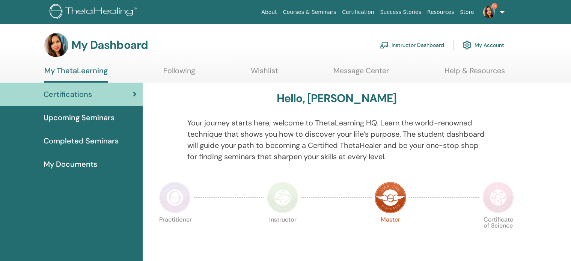 The width and height of the screenshot is (571, 261). What do you see at coordinates (264, 73) in the screenshot?
I see `a: Wishlist` at bounding box center [264, 73].